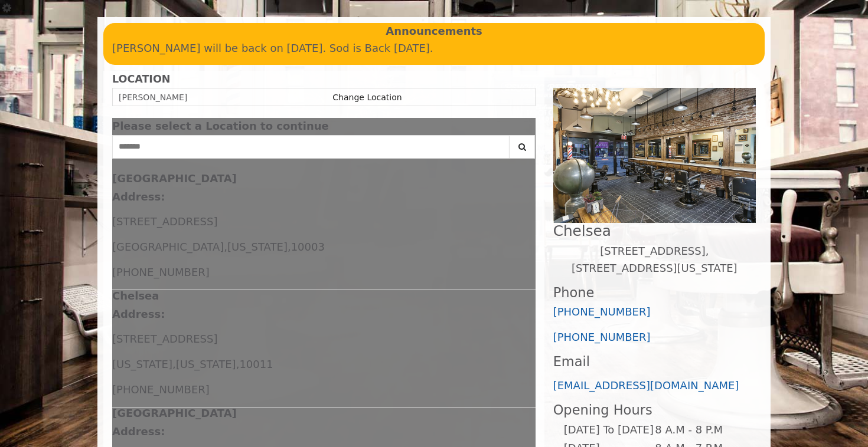  What do you see at coordinates (654, 293) in the screenshot?
I see `h3: Phone` at bounding box center [654, 293].